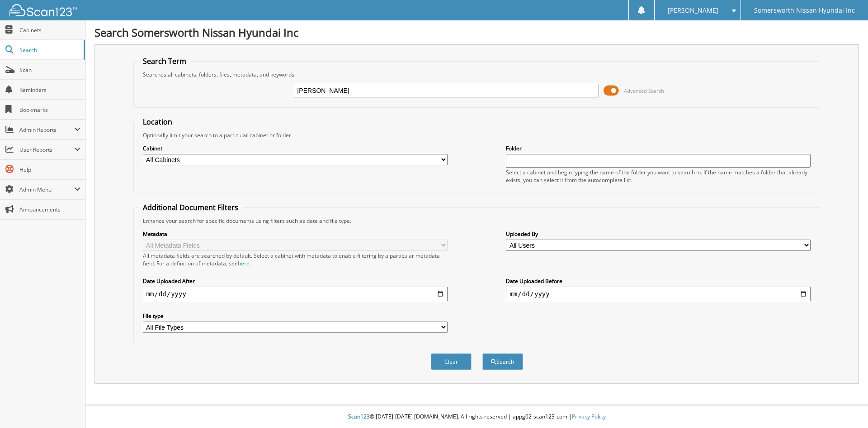  I want to click on span: Bookmarks, so click(50, 110).